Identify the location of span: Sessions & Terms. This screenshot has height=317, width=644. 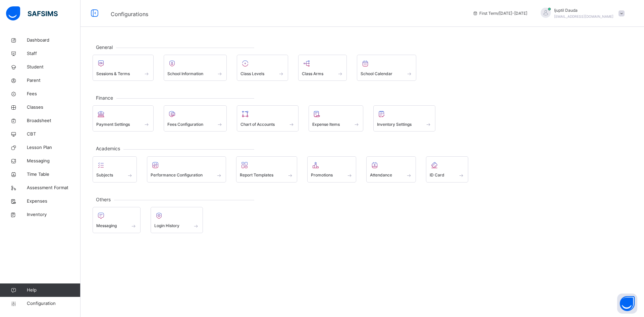
(113, 74).